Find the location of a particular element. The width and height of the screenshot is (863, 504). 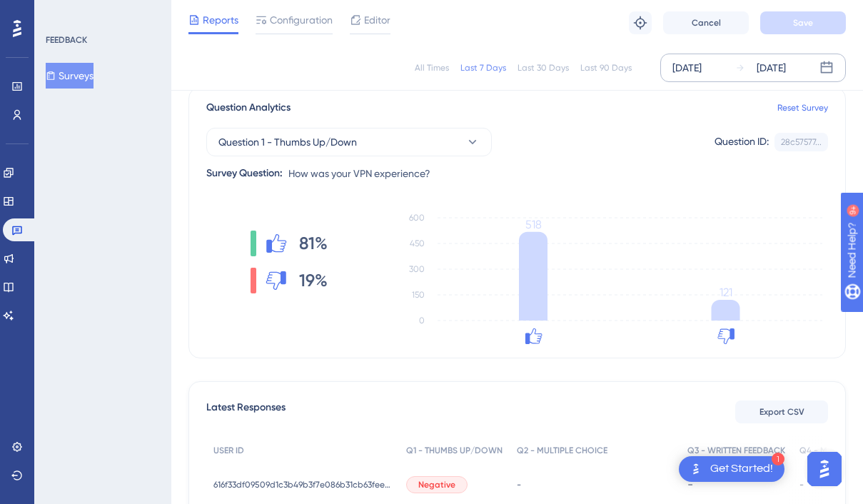

div: Open Get Started! checklist, remaining modules: 1 is located at coordinates (732, 469).